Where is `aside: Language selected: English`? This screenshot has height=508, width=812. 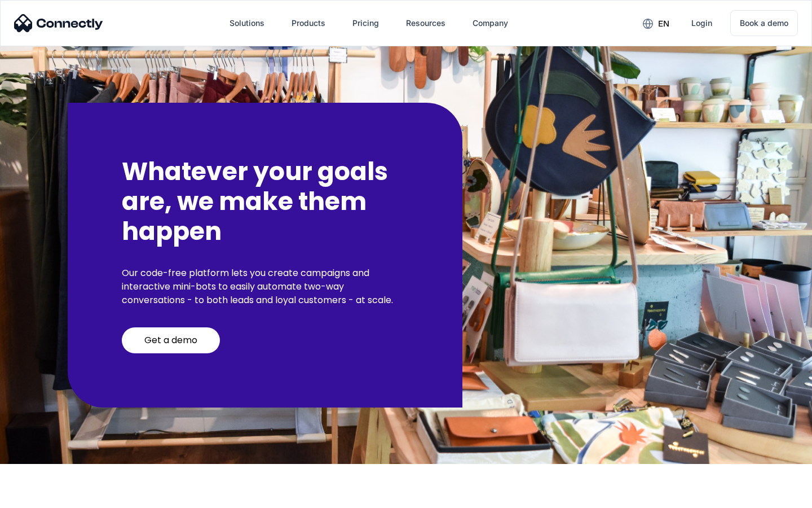
aside: Language selected: English is located at coordinates (39, 496).